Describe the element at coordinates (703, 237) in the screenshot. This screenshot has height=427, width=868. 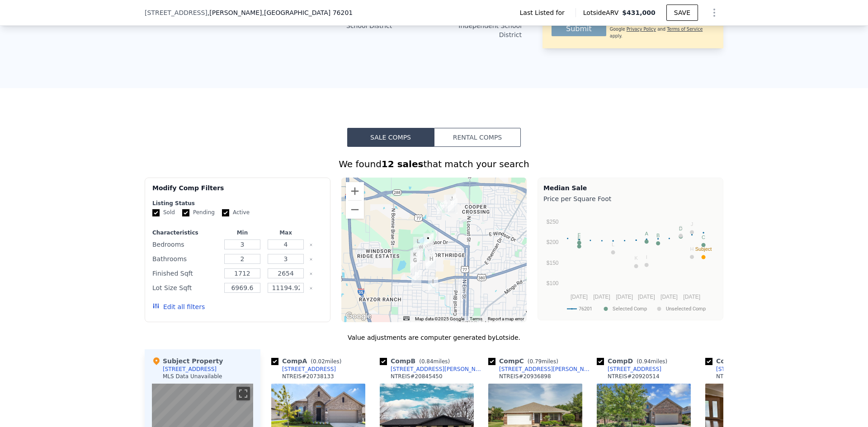
I see `text: C` at that location.